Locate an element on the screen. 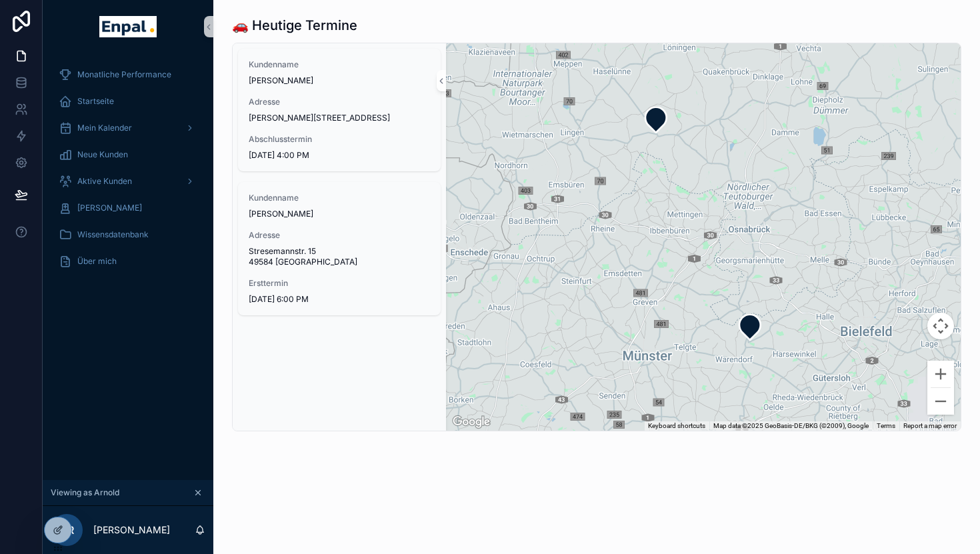 The height and width of the screenshot is (554, 980). span: Mein Kalender is located at coordinates (105, 128).